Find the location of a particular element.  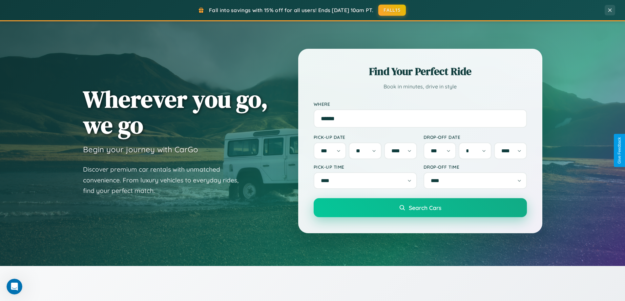

label: Pick-up Time is located at coordinates (365, 167).